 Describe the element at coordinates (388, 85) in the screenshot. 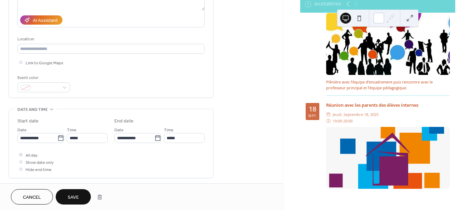

I see `div: Plénière avec l’équipe d’encadrement puis rencontre avec le professeur principal et l’équipe péda...` at that location.